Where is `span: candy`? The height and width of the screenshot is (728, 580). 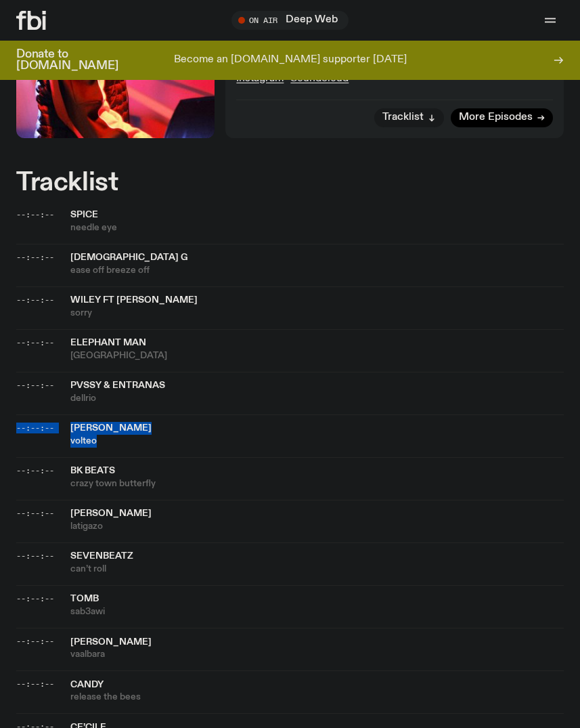 span: candy is located at coordinates (87, 685).